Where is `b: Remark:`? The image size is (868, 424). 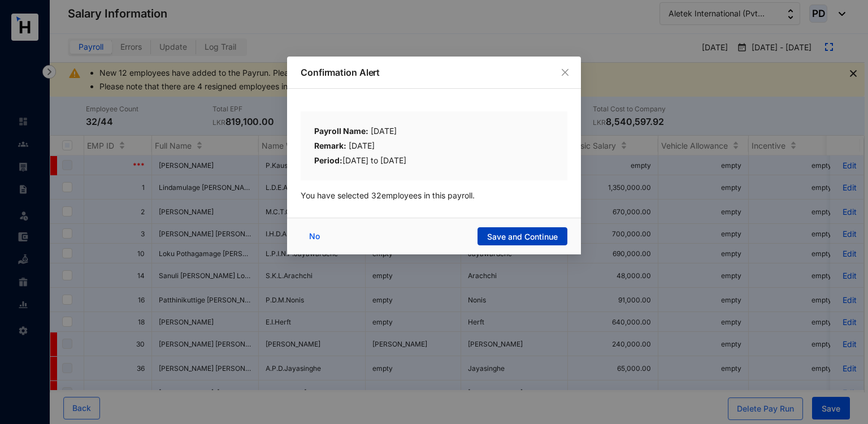 b: Remark: is located at coordinates (330, 146).